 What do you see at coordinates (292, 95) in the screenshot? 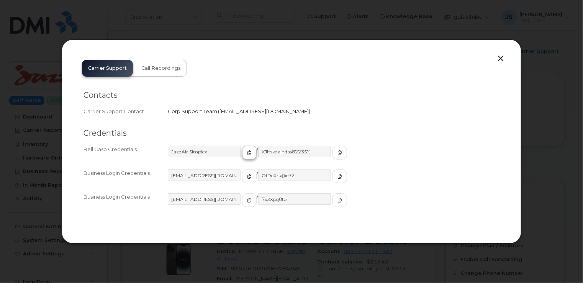
I see `h2: Contacts` at bounding box center [292, 95].